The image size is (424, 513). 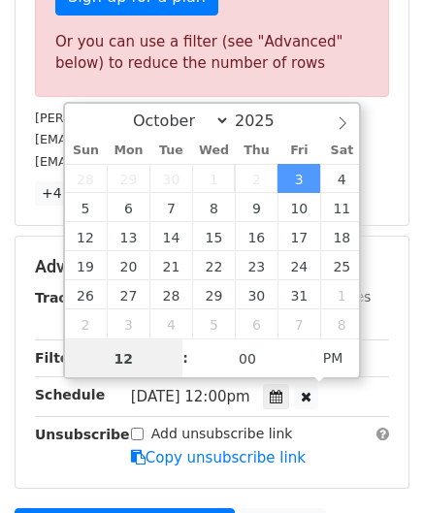 I want to click on span: October 26, 2025, so click(x=86, y=295).